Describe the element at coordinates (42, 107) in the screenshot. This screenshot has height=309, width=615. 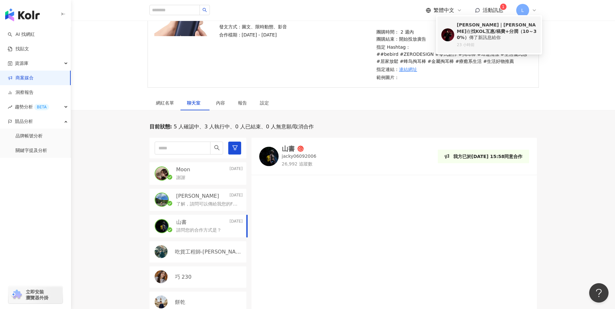
I see `div: BETA` at that location.